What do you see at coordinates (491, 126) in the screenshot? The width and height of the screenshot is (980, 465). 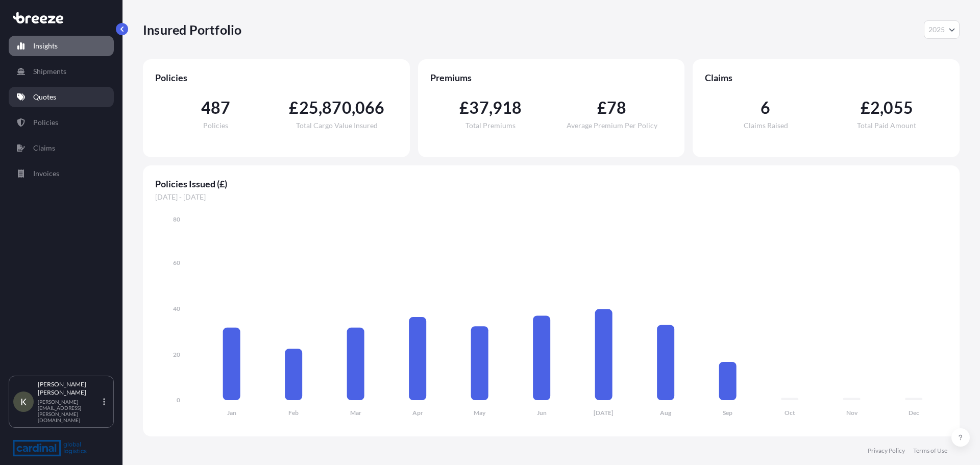 I see `span: Total Premiums` at bounding box center [491, 126].